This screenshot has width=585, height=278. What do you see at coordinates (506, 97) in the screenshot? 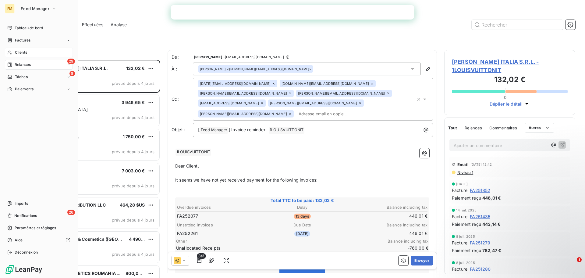
I see `span: 0` at bounding box center [506, 97].